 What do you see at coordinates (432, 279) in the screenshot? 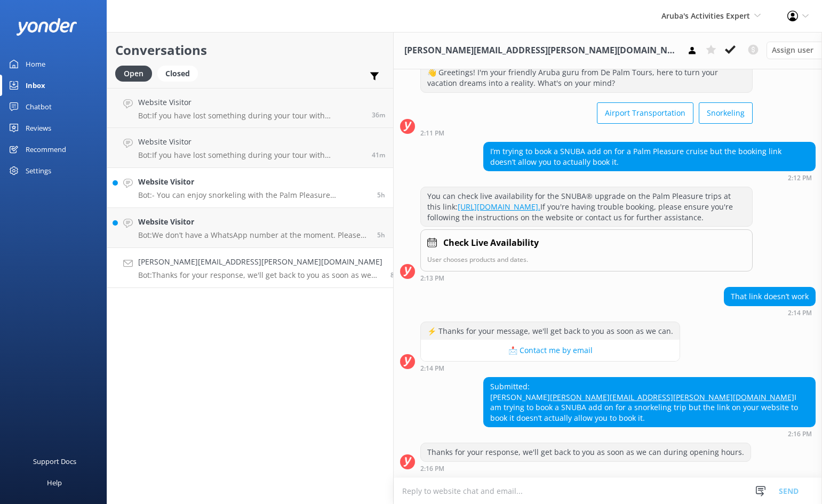
I see `strong: 2:13 PM` at bounding box center [432, 279].